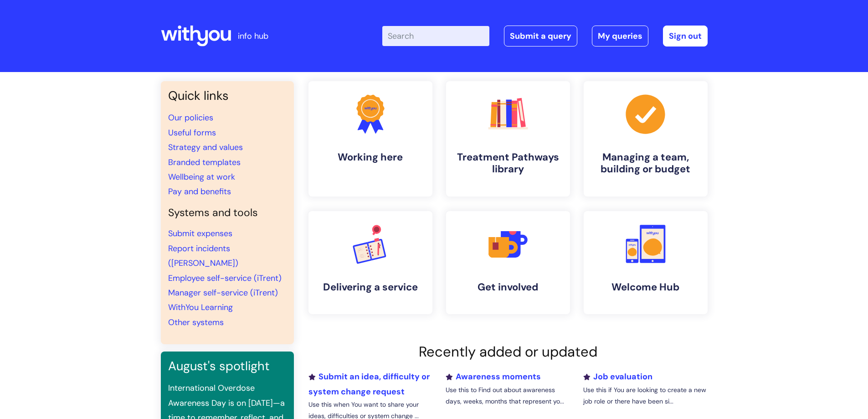 This screenshot has width=868, height=419. What do you see at coordinates (436, 36) in the screenshot?
I see `input: Search` at bounding box center [436, 36].